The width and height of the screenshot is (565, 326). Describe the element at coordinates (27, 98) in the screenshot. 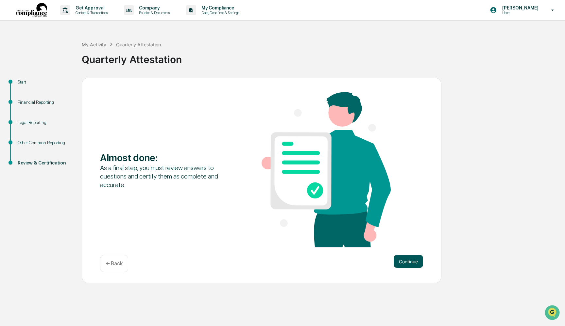

I see `span: Data Lookup` at that location.